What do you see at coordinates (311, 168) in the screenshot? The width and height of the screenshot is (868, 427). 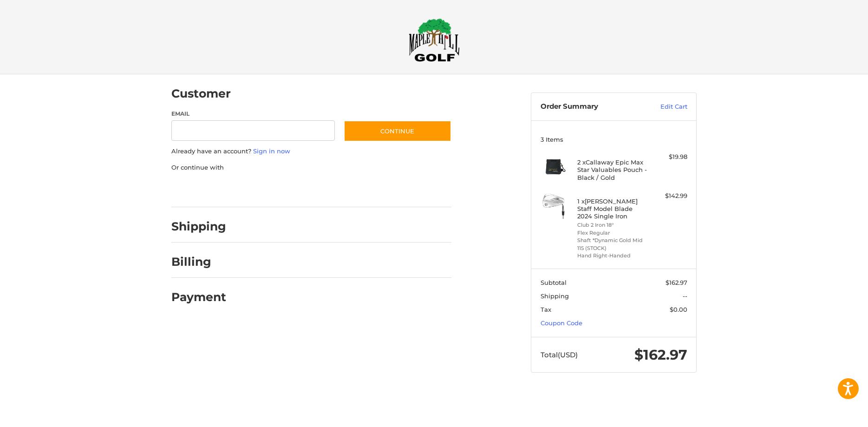 I see `p: Or continue with` at bounding box center [311, 168].